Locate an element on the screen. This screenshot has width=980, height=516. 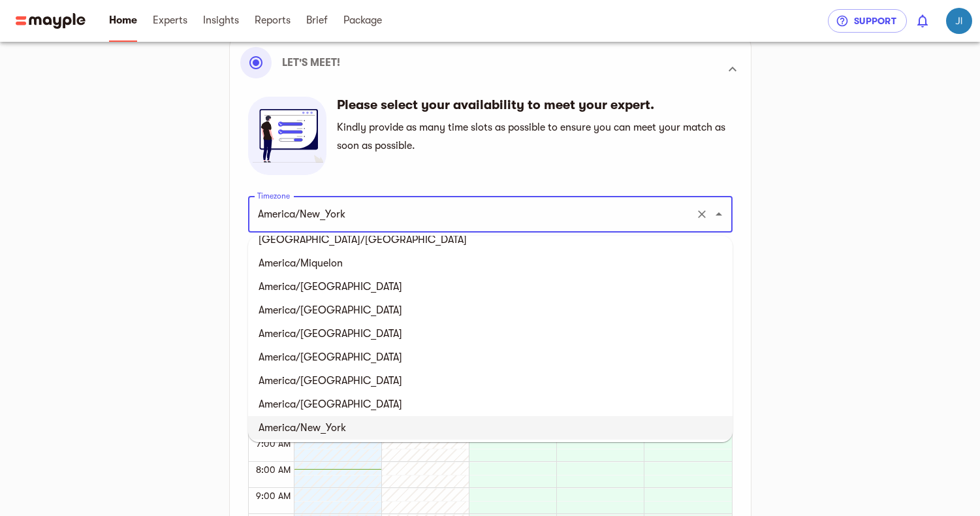
button: Clear is located at coordinates (701, 214).